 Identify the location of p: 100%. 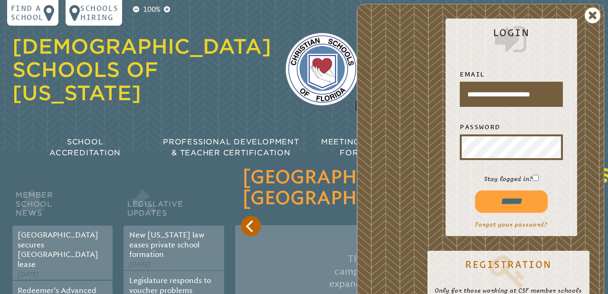
(151, 9).